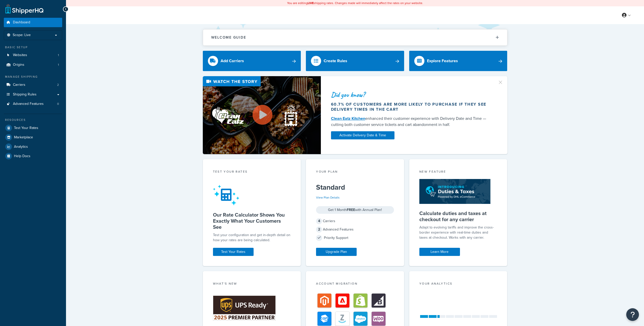 The width and height of the screenshot is (644, 326). I want to click on li: Advanced Features, so click(33, 104).